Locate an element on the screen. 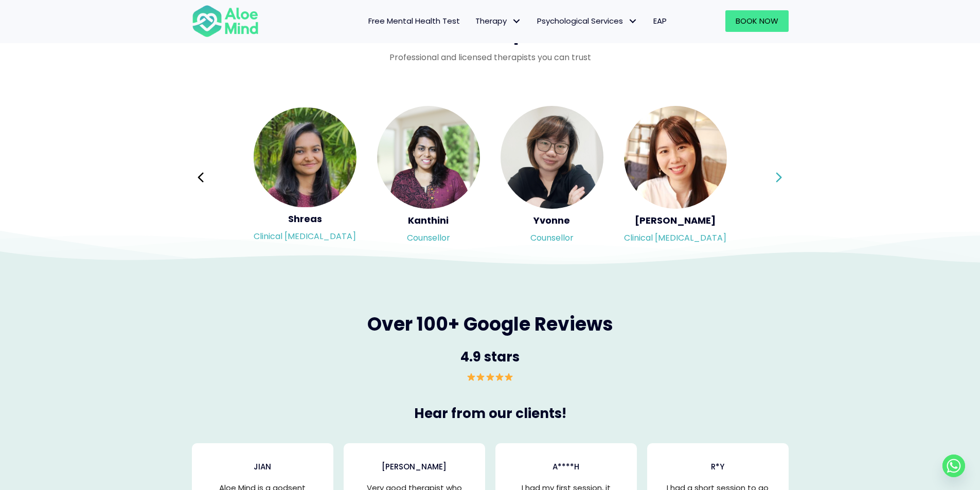  img: <h5>Kher Yin</h5><p>Clinical psychologist</p> is located at coordinates (676, 158).